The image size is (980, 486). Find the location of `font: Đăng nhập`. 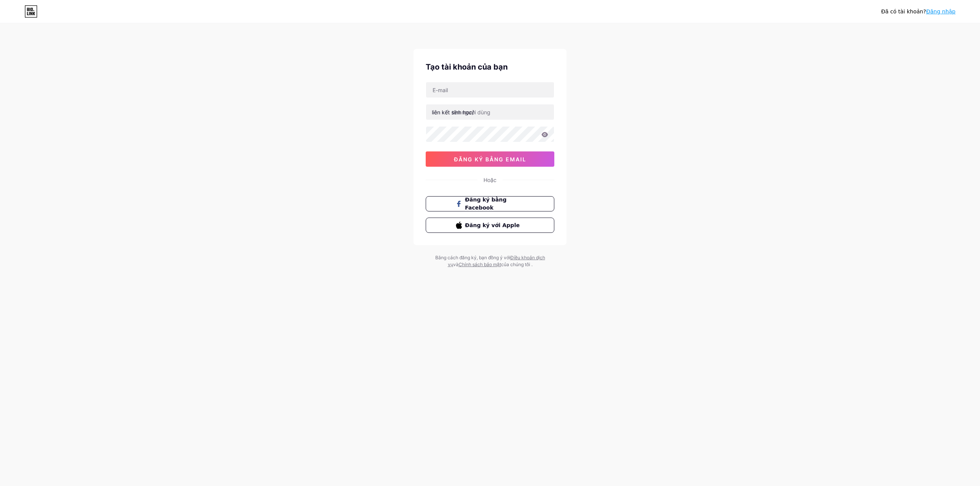

font: Đăng nhập is located at coordinates (940, 12).